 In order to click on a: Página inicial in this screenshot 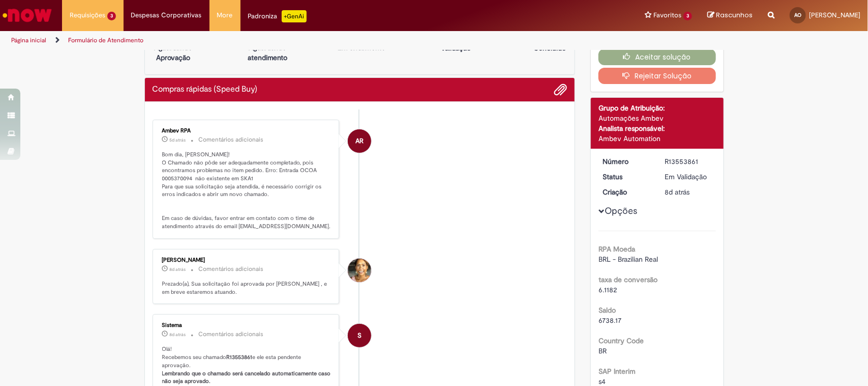, I will do `click(28, 40)`.